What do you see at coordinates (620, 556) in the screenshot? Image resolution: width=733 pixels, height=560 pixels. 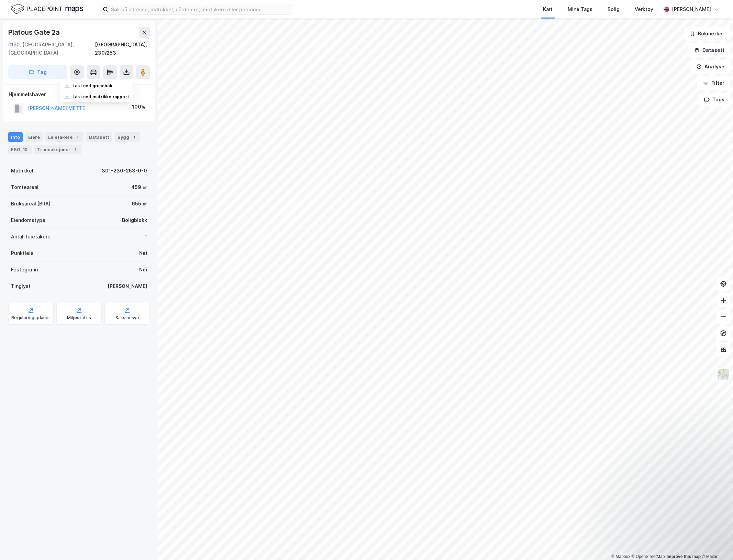 I see `a: Mapbox` at bounding box center [620, 556].